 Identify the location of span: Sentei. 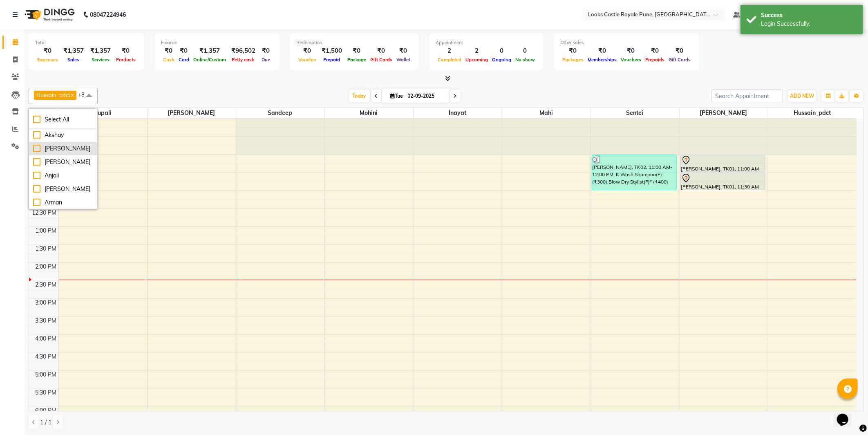
(635, 113).